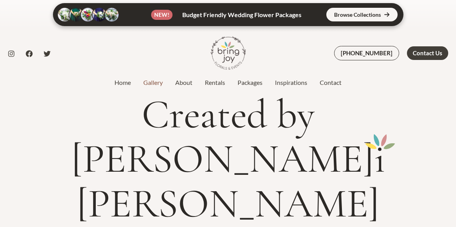  What do you see at coordinates (29, 54) in the screenshot?
I see `a: Facebook` at bounding box center [29, 54].